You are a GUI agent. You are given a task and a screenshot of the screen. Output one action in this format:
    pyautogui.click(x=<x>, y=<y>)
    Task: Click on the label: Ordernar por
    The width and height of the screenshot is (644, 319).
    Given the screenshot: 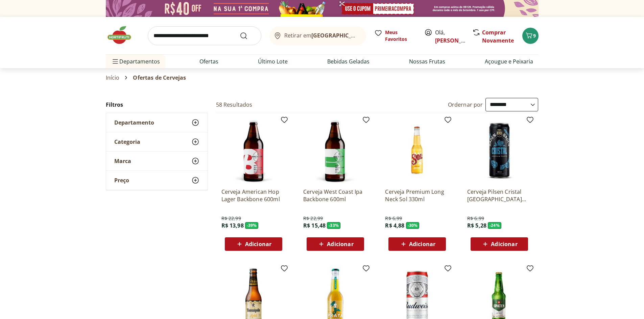 What is the action you would take?
    pyautogui.click(x=465, y=105)
    